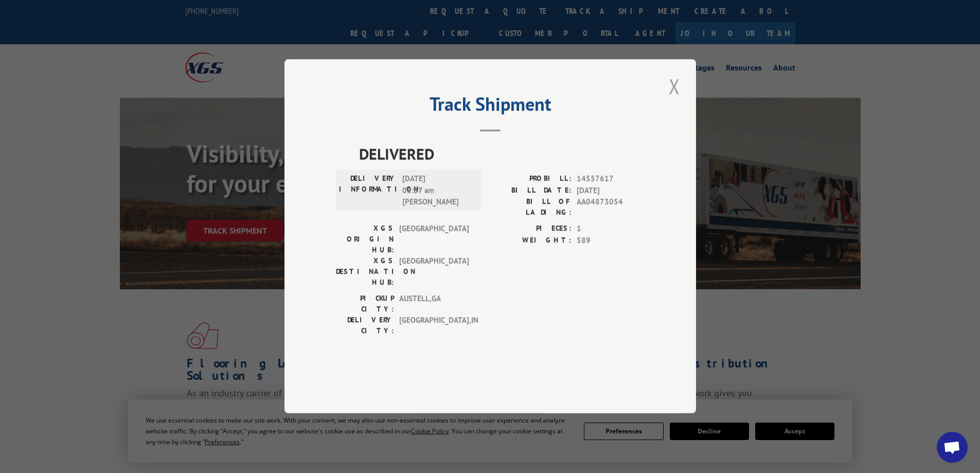 The image size is (980, 473). I want to click on label: XGS ORIGIN HUB:, so click(364, 240).